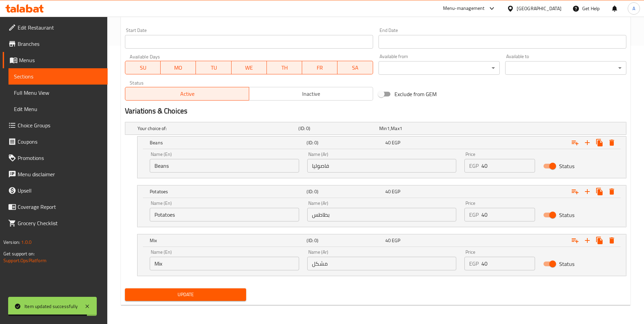 The width and height of the screenshot is (644, 324). Describe the element at coordinates (227, 240) in the screenshot. I see `h5: Mix` at that location.